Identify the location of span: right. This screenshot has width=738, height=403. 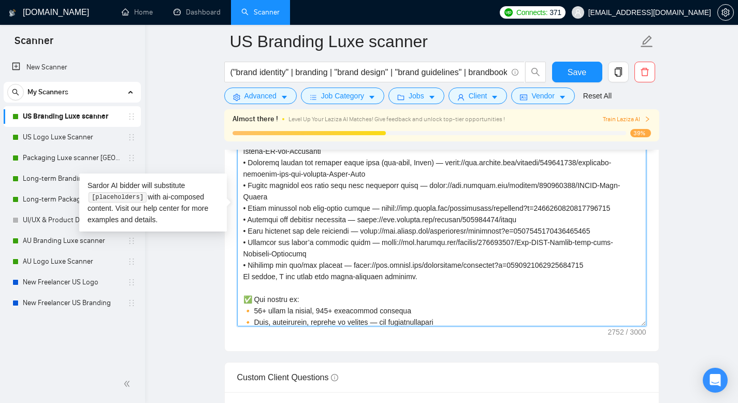
(647, 119).